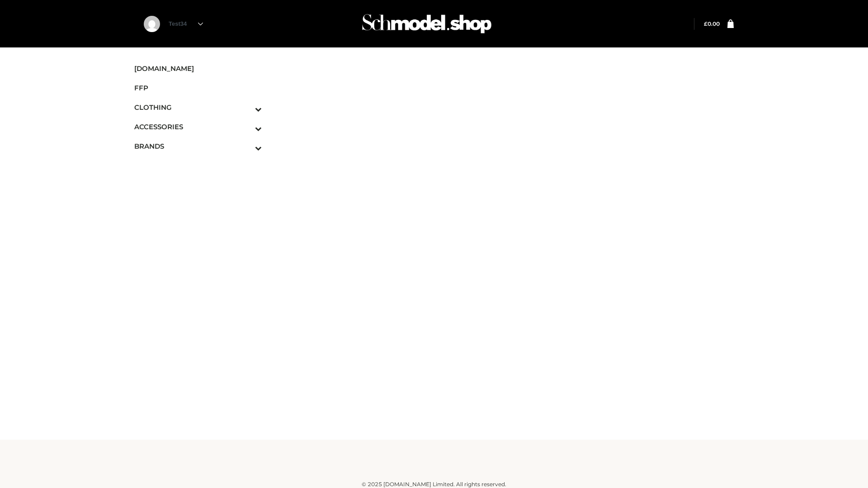  What do you see at coordinates (198, 127) in the screenshot?
I see `span: ACCESSORIES` at bounding box center [198, 127].